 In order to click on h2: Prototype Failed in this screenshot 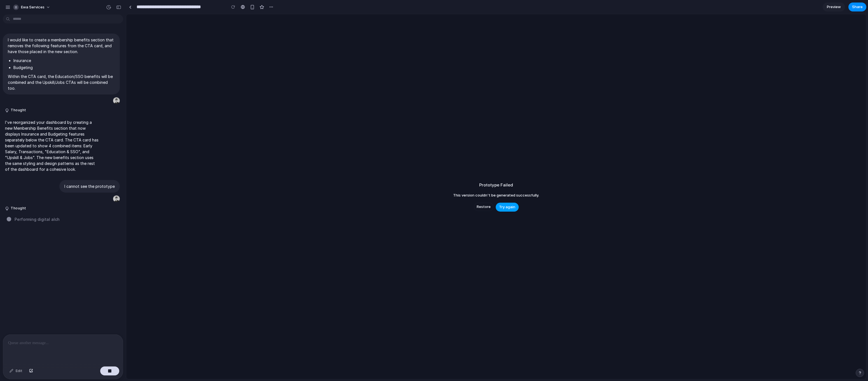, I will do `click(496, 185)`.